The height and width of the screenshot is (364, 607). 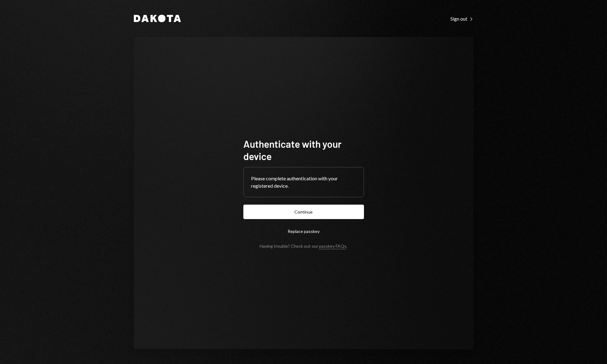 I want to click on div: Please complete authentication with your registered device., so click(x=304, y=182).